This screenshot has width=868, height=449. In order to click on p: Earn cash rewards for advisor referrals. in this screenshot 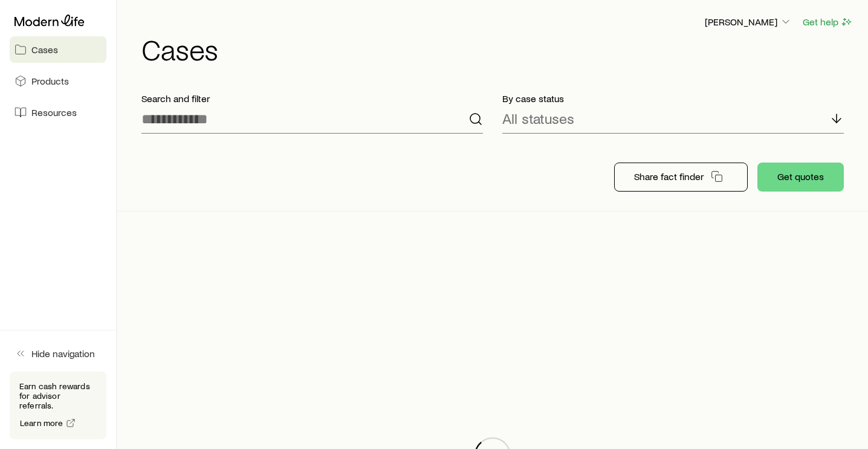, I will do `click(58, 396)`.